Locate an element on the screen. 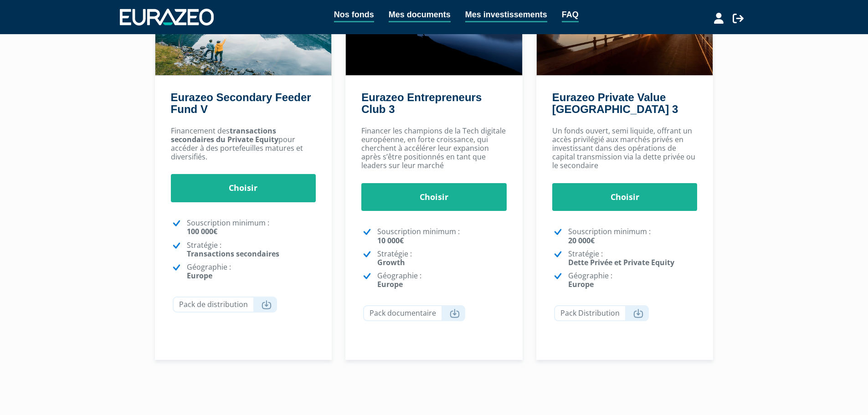 The image size is (868, 415). p: Un fonds ouvert, semi liquide, offrant un accès privilégié aux marchés privés en investissant dan... is located at coordinates (625, 148).